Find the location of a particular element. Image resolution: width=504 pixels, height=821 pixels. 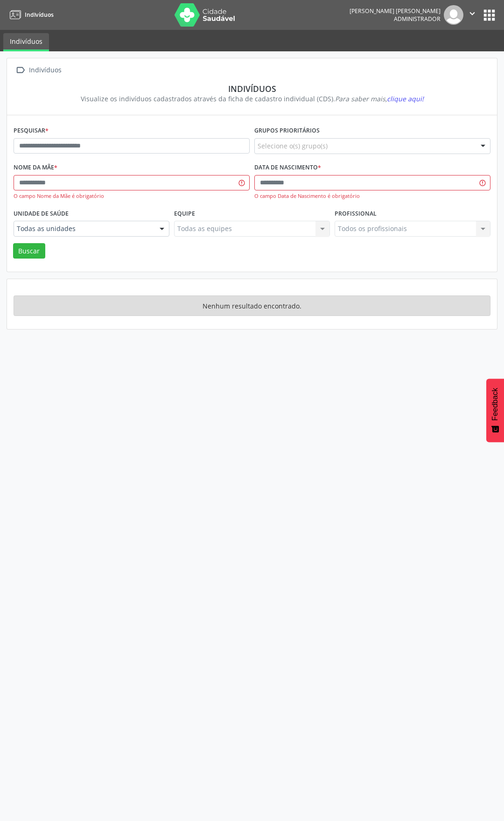

button: apps is located at coordinates (489, 15).